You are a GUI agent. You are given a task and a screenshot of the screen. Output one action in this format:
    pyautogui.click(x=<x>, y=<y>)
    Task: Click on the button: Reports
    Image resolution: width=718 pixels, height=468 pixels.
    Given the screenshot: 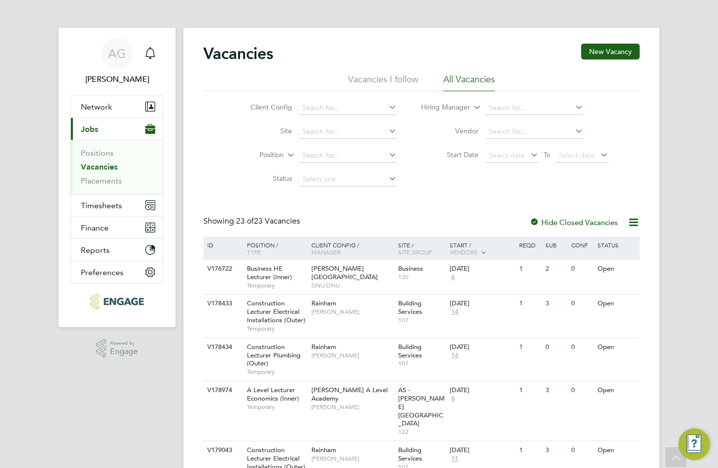 What is the action you would take?
    pyautogui.click(x=117, y=250)
    